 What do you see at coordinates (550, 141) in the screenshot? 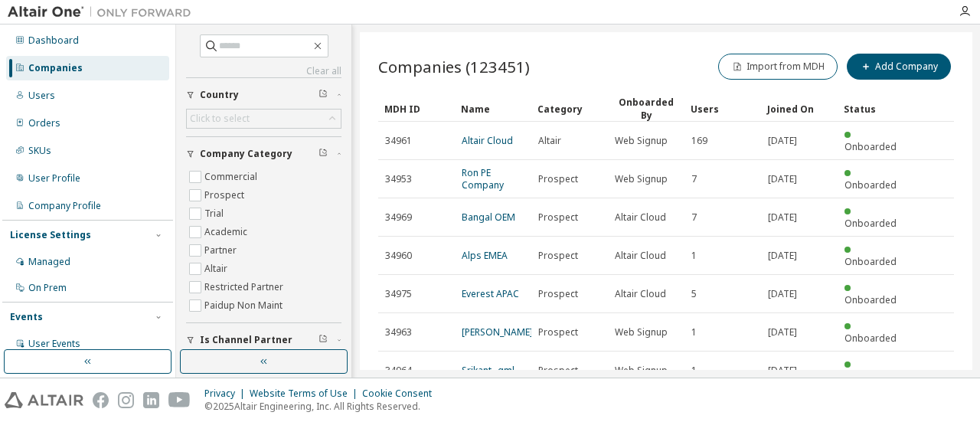
I see `span: Altair` at bounding box center [550, 141].